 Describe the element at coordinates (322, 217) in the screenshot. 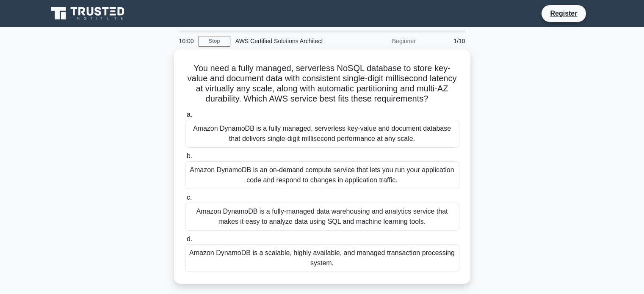

I see `div: Amazon DynamoDB is a fully-managed data warehousing and analytics service that makes it easy to a...` at that location.